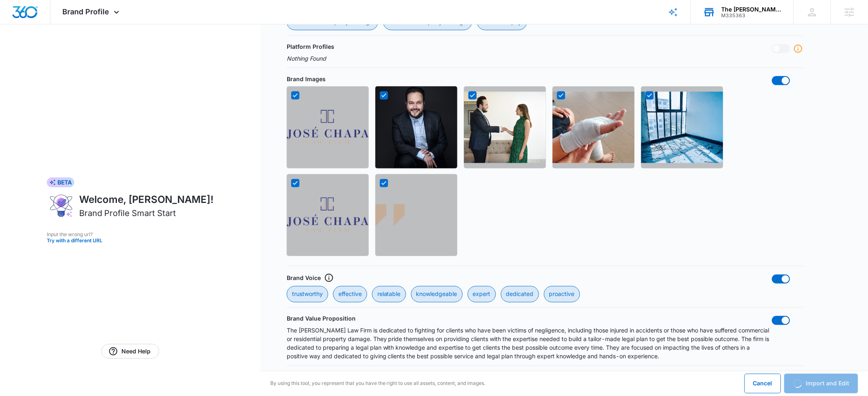 The width and height of the screenshot is (868, 396). Describe the element at coordinates (307, 294) in the screenshot. I see `div: trustworthy` at that location.